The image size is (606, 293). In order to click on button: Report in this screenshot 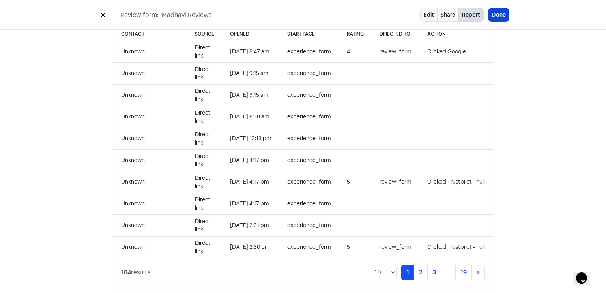, I will do `click(471, 15)`.